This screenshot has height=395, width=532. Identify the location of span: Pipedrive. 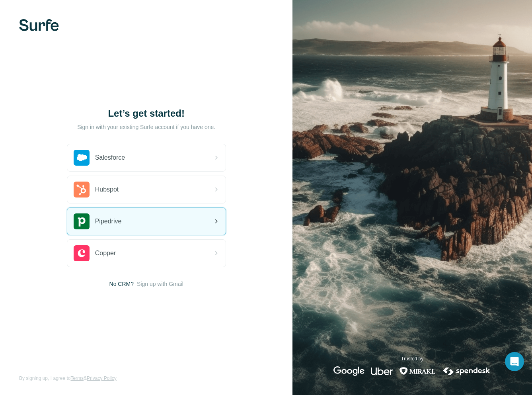
(108, 221).